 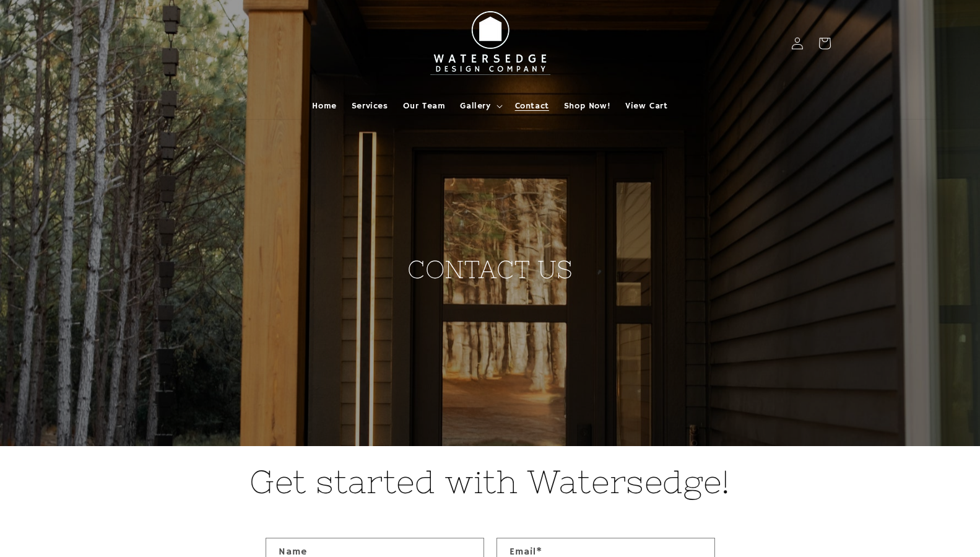 I want to click on span: Shop Now!, so click(x=587, y=106).